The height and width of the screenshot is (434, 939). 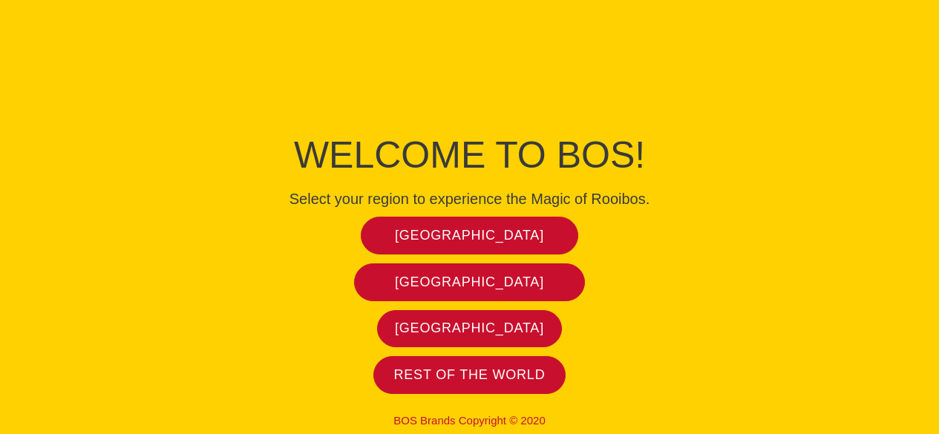 What do you see at coordinates (470, 199) in the screenshot?
I see `h4: Select your region to experience the Magic of Rooibos.` at bounding box center [470, 199].